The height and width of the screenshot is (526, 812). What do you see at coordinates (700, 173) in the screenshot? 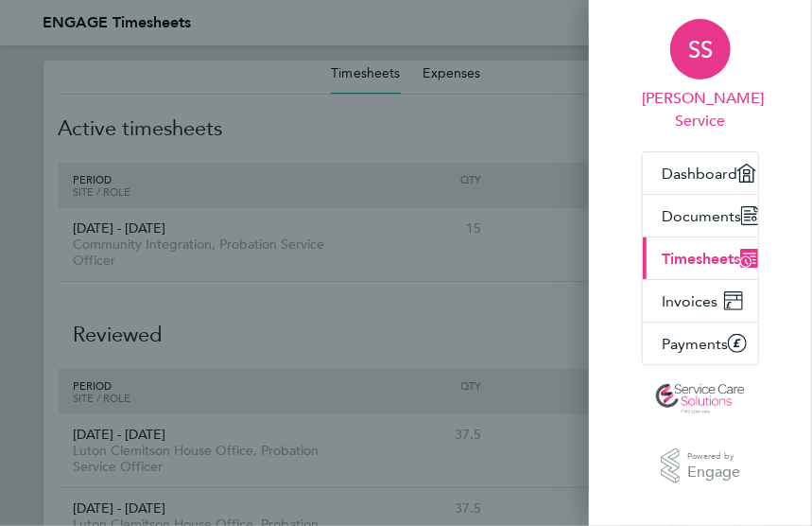
I see `span: Dashboard` at bounding box center [700, 173].